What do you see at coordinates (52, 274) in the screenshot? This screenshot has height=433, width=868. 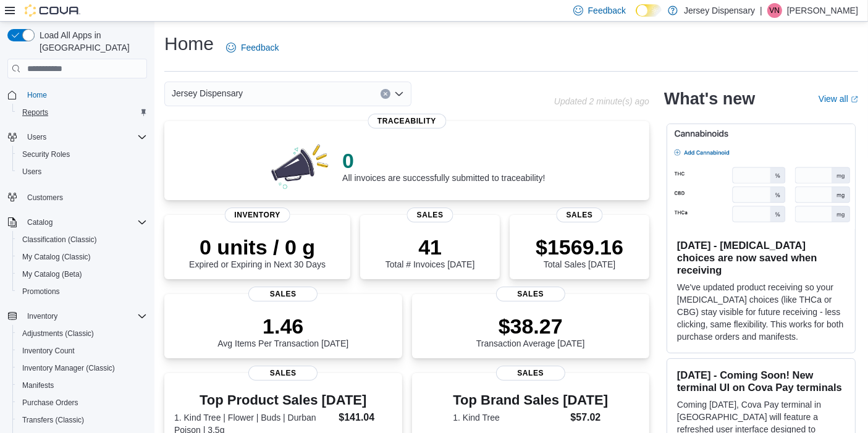 I see `a: My Catalog (Beta)` at bounding box center [52, 274].